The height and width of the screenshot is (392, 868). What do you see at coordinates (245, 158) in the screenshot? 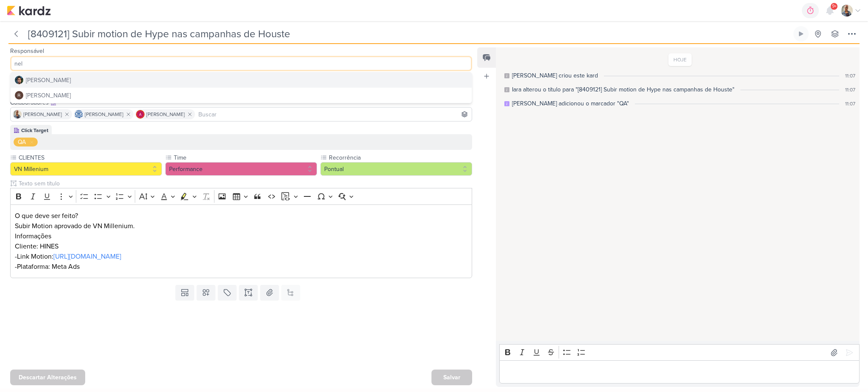
I see `label: Time` at bounding box center [245, 158].